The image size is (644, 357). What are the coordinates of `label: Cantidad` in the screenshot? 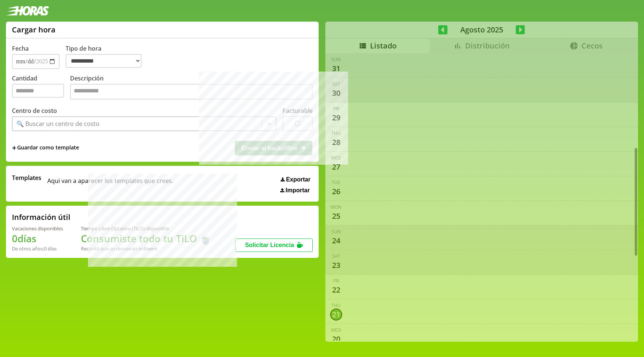 It's located at (41, 88).